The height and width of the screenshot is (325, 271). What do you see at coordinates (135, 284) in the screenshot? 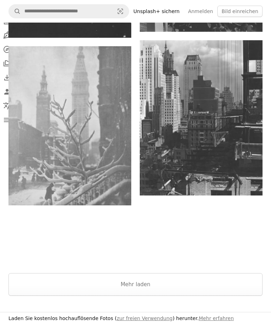
I see `button: Mehr laden` at bounding box center [135, 284].